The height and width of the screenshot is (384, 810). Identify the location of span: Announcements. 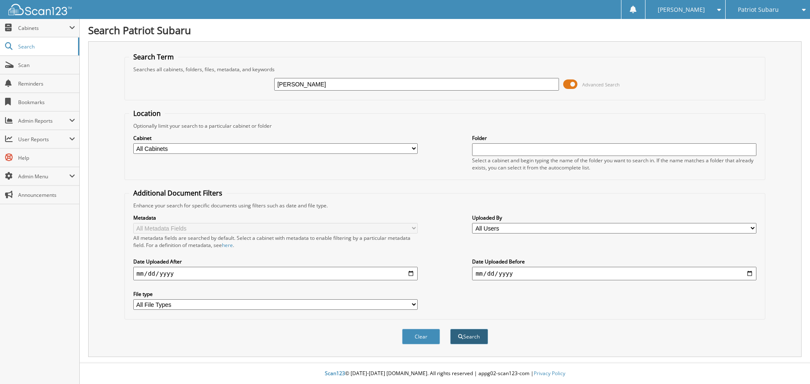
(46, 195).